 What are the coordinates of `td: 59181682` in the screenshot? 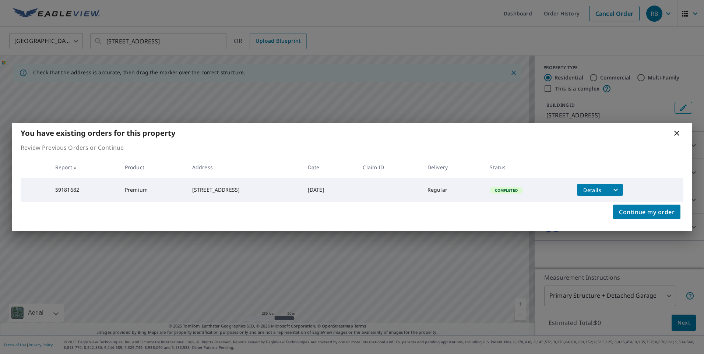 It's located at (84, 190).